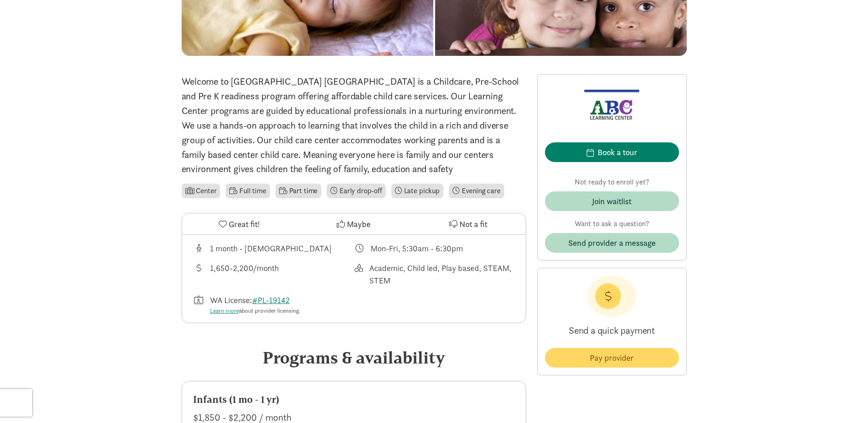  What do you see at coordinates (248, 191) in the screenshot?
I see `li: Full time` at bounding box center [248, 191].